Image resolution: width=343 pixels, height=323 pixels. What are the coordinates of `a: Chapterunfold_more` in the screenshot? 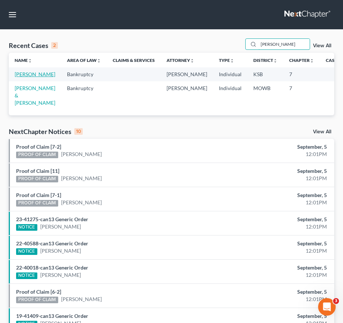 It's located at (302, 60).